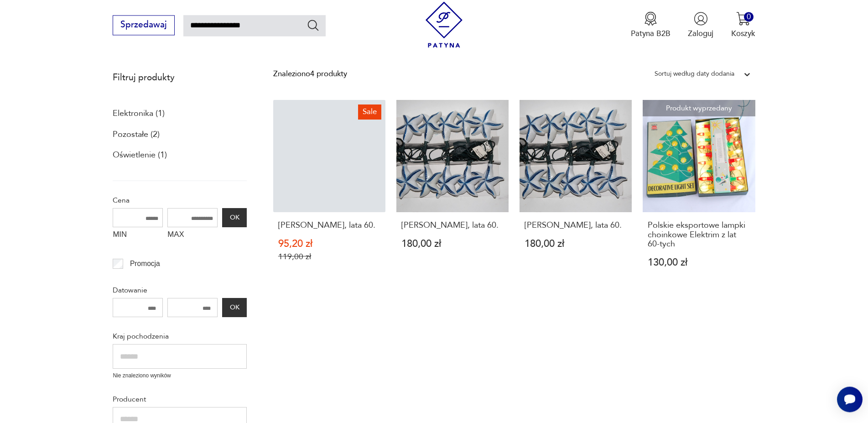  What do you see at coordinates (140, 156) in the screenshot?
I see `p: Oświetlenie (1)` at bounding box center [140, 156].